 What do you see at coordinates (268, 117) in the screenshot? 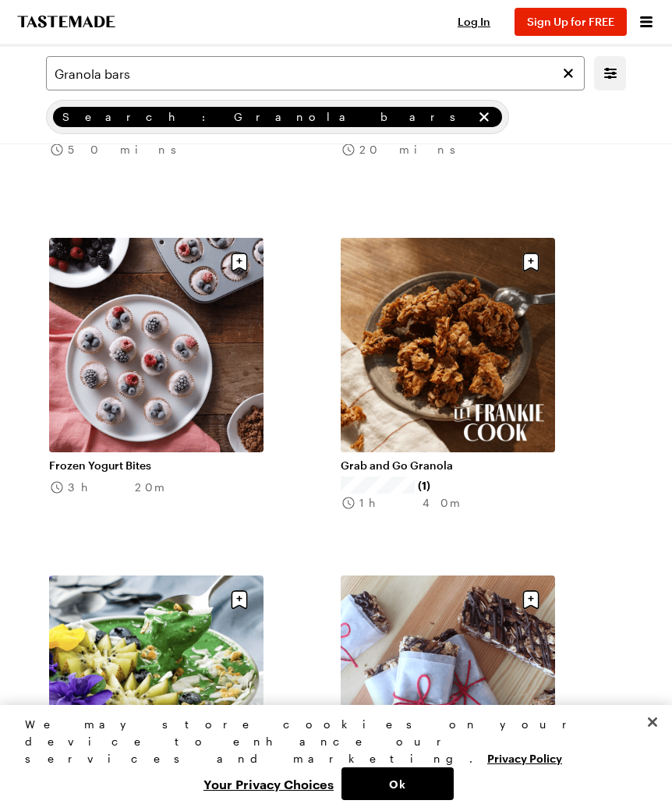
I see `span: Search: Granola bars` at bounding box center [268, 117].